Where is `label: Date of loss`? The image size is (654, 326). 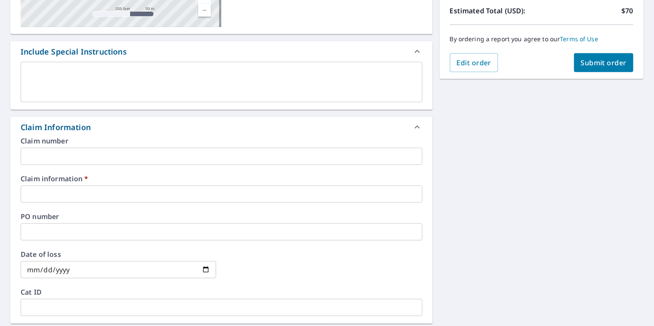 label: Date of loss is located at coordinates (118, 255).